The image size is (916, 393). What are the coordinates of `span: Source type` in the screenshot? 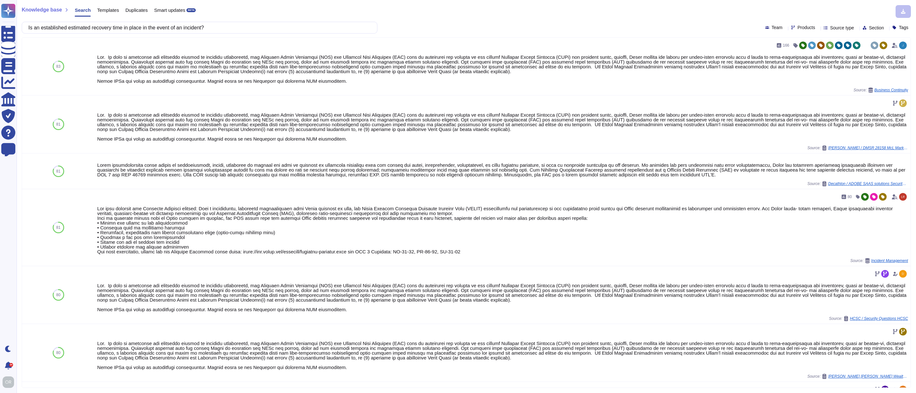 It's located at (842, 28).